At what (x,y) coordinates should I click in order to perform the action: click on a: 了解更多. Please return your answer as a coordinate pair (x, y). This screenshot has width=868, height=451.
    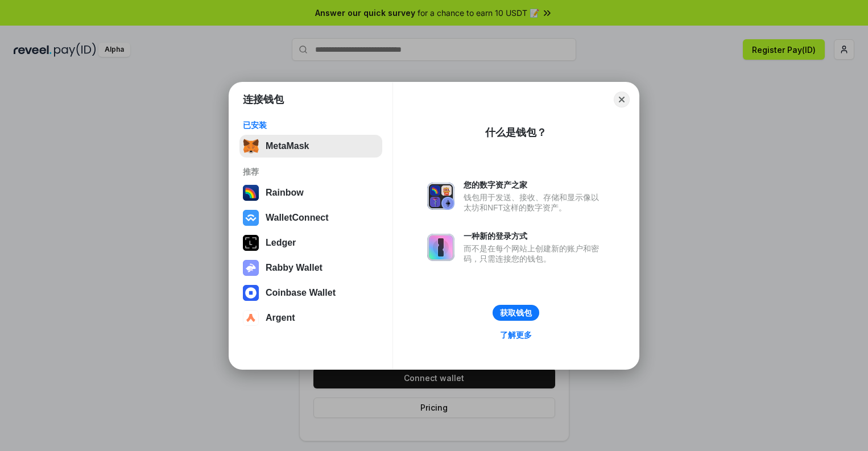
    Looking at the image, I should click on (516, 335).